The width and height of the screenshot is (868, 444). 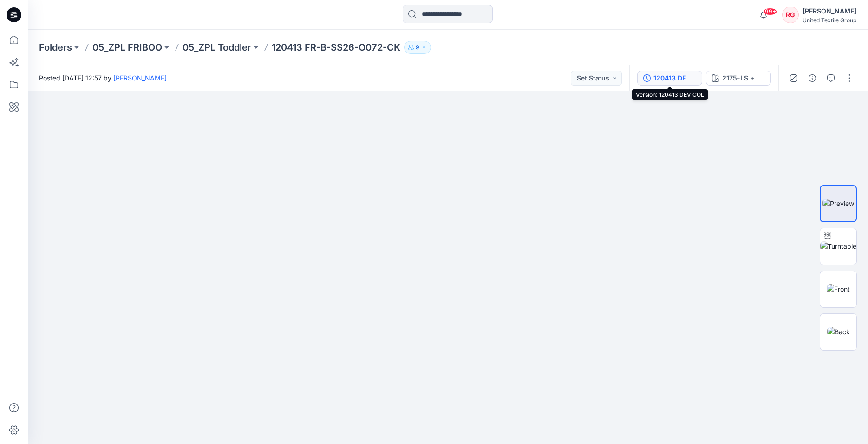 What do you see at coordinates (743, 78) in the screenshot?
I see `div: 2175-LS + crab` at bounding box center [743, 78].